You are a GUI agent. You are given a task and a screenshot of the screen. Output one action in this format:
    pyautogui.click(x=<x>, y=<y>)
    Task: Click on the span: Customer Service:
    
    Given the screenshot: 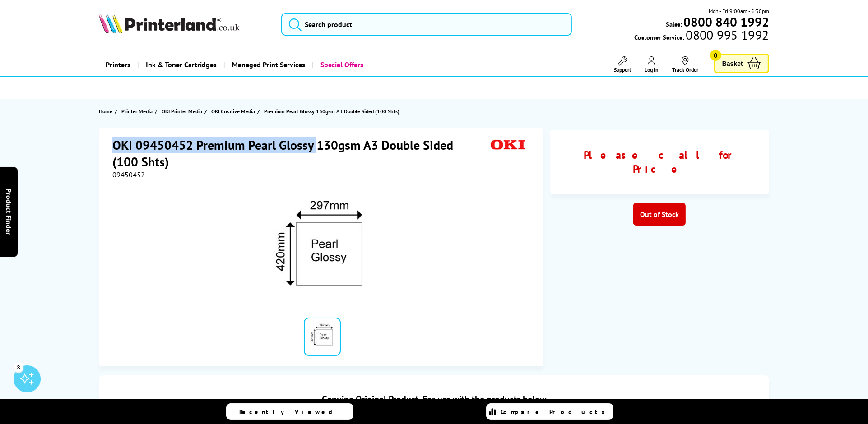 What is the action you would take?
    pyautogui.click(x=701, y=36)
    